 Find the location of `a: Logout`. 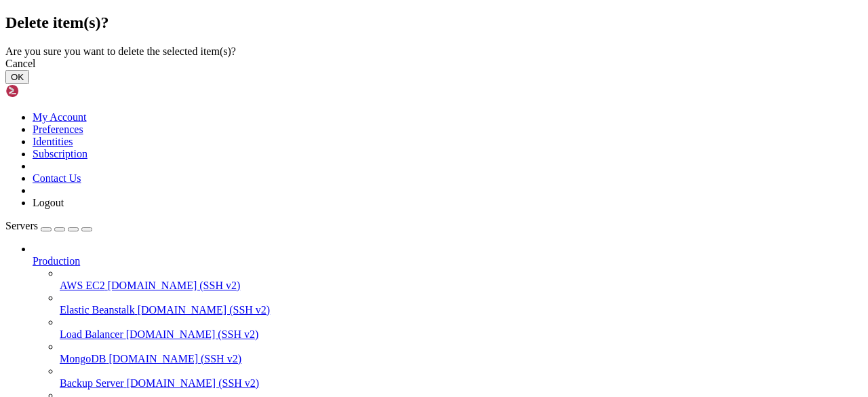

a: Logout is located at coordinates (48, 202).